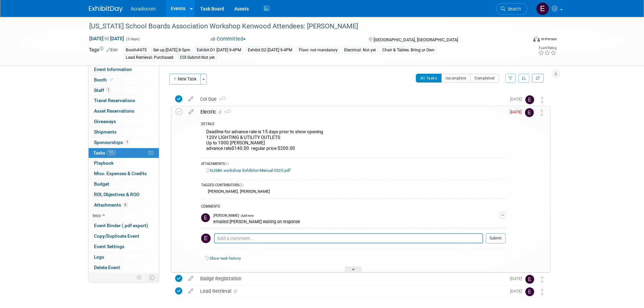  Describe the element at coordinates (152, 278) in the screenshot. I see `td: Toggle Event Tabs` at that location.